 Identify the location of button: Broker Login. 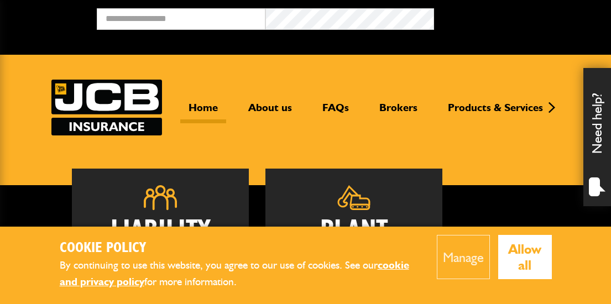
(518, 17).